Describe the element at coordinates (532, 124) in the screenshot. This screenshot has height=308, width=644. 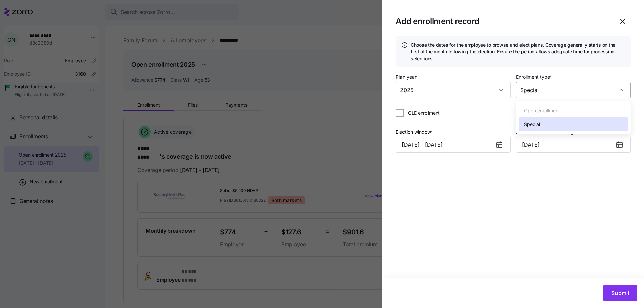
I see `span: Special` at that location.